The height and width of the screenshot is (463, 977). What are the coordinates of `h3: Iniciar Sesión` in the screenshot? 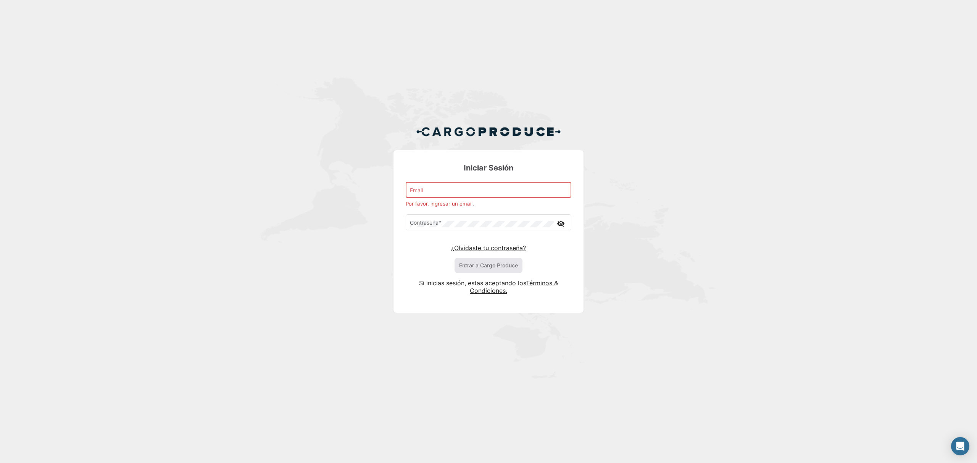 It's located at (488, 168).